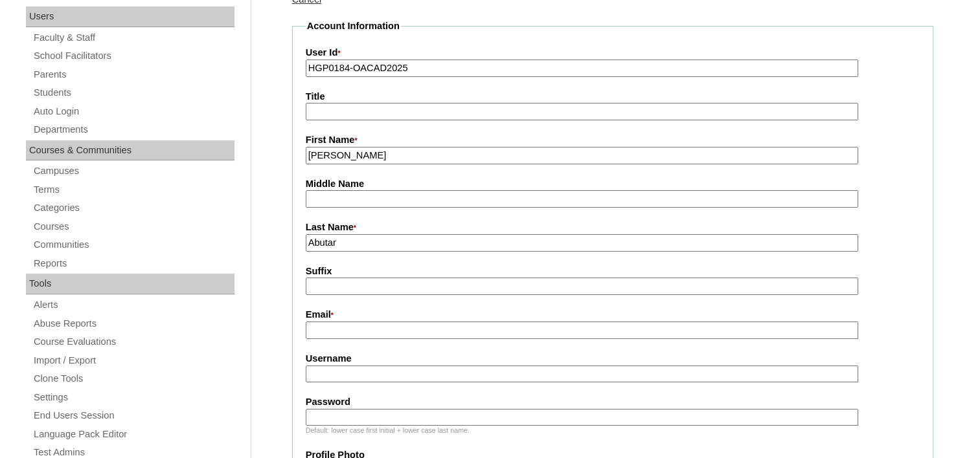  I want to click on label: Username, so click(613, 359).